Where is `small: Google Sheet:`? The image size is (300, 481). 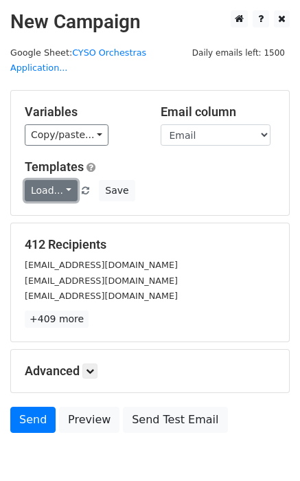 small: Google Sheet: is located at coordinates (78, 60).